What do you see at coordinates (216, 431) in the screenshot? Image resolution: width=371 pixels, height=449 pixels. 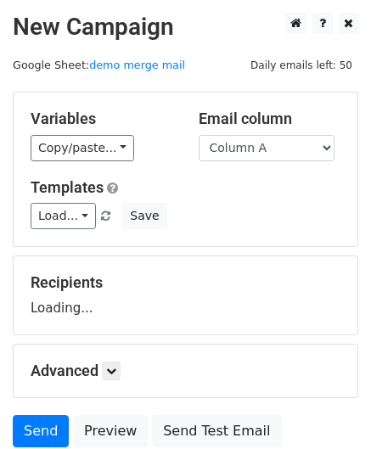 I see `a: Send Test Email` at bounding box center [216, 431].